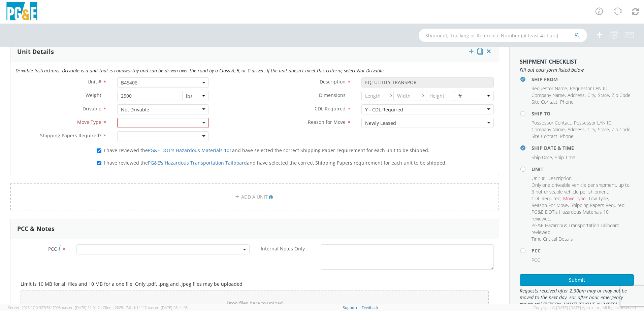  What do you see at coordinates (375, 96) in the screenshot?
I see `input: Length` at bounding box center [375, 96].